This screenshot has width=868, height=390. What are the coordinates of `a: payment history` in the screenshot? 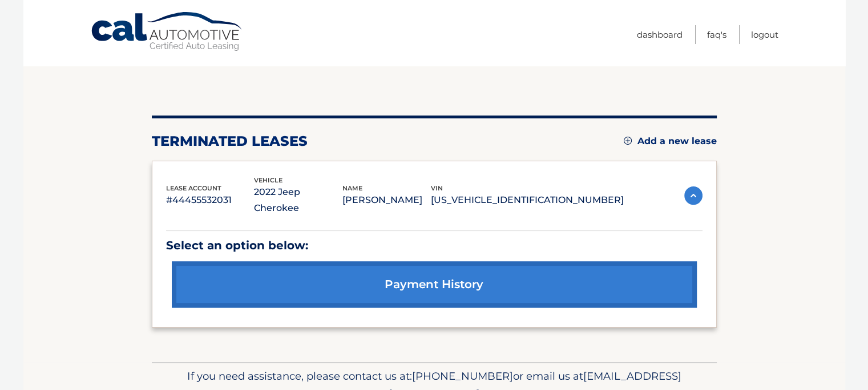 It's located at (434, 284).